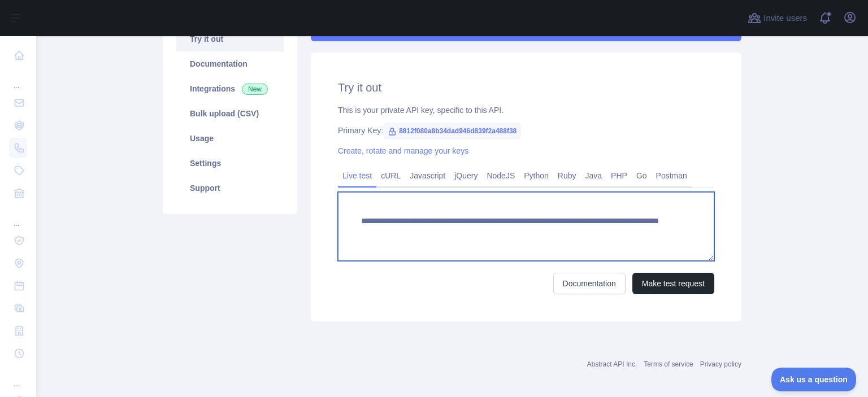 This screenshot has width=868, height=397. What do you see at coordinates (785, 18) in the screenshot?
I see `span: Invite users` at bounding box center [785, 18].